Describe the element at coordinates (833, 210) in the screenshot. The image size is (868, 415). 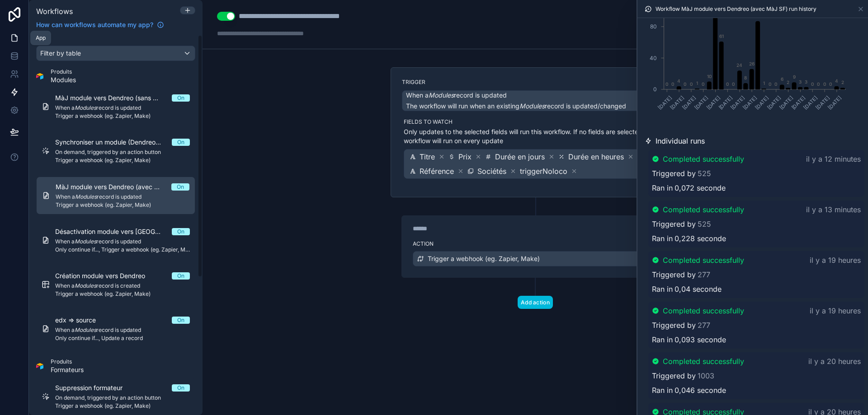
I see `p: il y a 13 minutes` at that location.